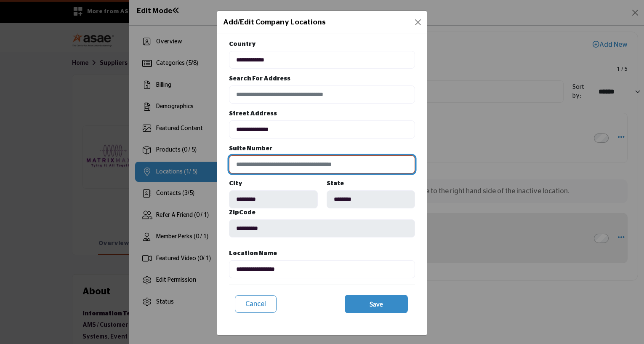 Image resolution: width=644 pixels, height=344 pixels. What do you see at coordinates (322, 214) in the screenshot?
I see `b: ZipCode` at bounding box center [322, 214].